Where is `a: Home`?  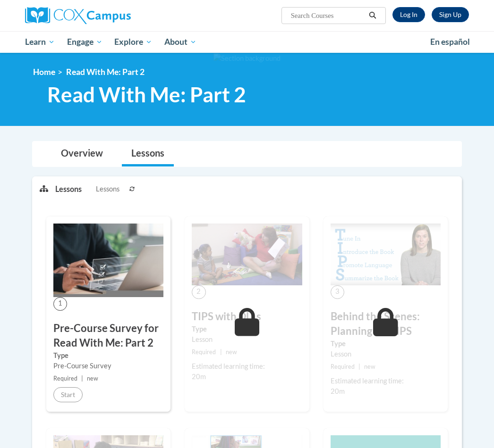 a: Home is located at coordinates (44, 72).